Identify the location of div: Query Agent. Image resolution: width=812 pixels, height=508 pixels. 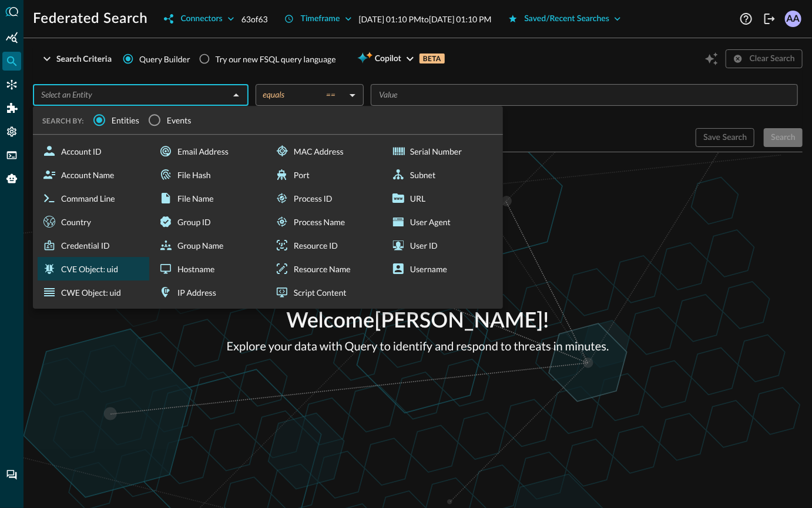
(12, 178).